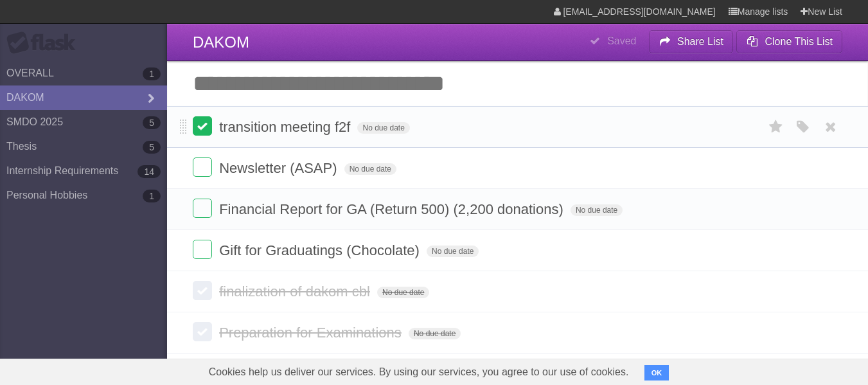 This screenshot has height=385, width=868. I want to click on b: Saved, so click(621, 40).